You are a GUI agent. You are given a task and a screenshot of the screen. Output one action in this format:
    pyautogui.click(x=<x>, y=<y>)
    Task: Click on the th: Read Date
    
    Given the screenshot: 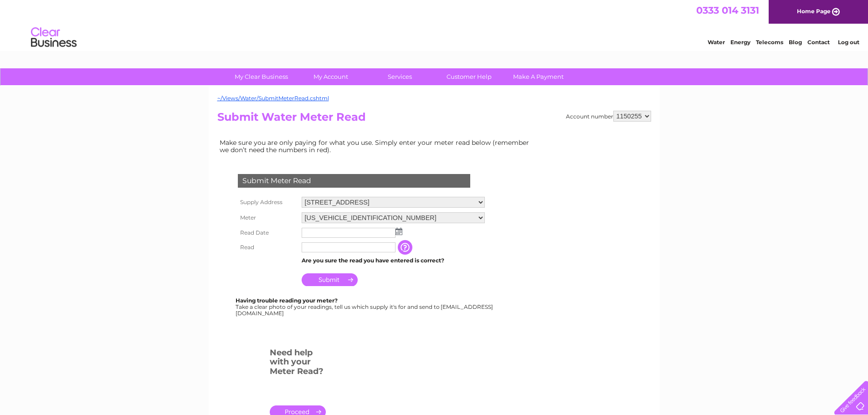 What is the action you would take?
    pyautogui.click(x=268, y=232)
    